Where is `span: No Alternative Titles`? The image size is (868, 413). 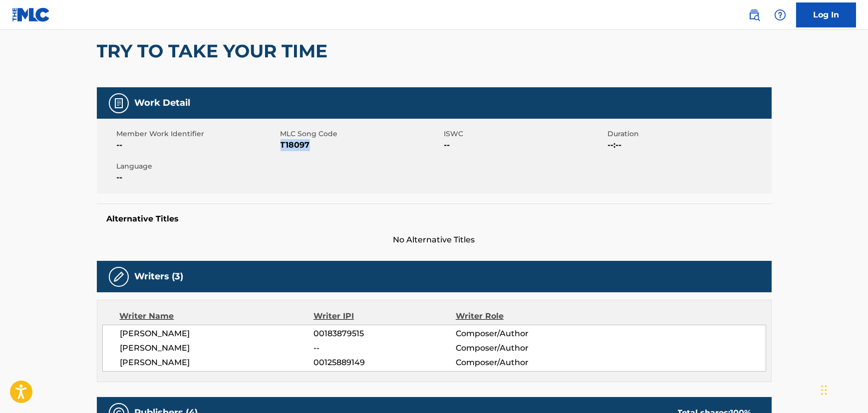
span: No Alternative Titles is located at coordinates (434, 240).